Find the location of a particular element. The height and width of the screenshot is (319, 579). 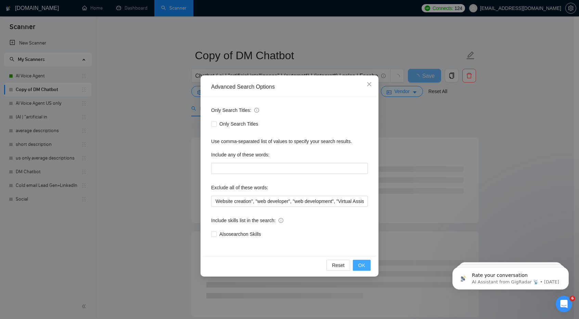

span: 6 is located at coordinates (572, 298).